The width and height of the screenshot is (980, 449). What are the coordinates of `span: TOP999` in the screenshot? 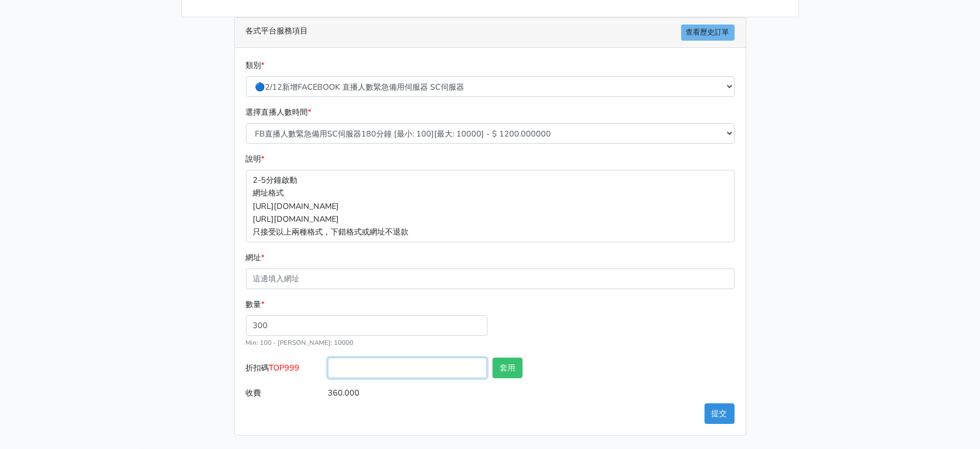 It's located at (284, 367).